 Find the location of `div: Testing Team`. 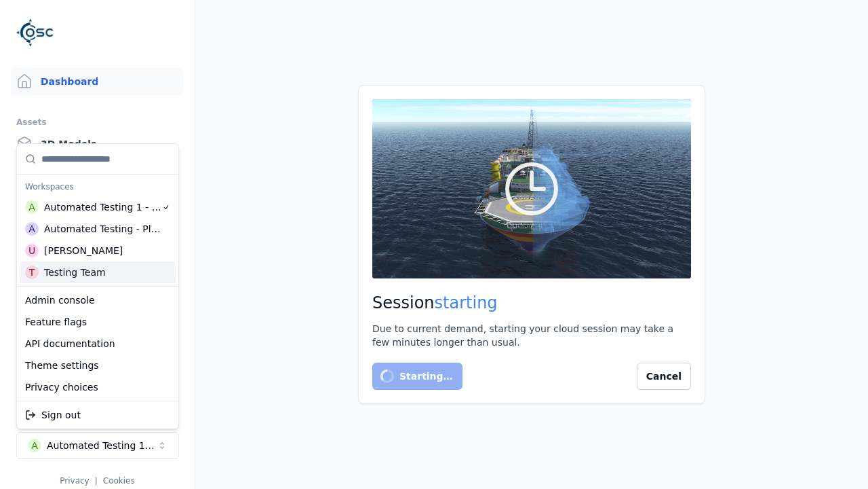

div: Testing Team is located at coordinates (75, 272).